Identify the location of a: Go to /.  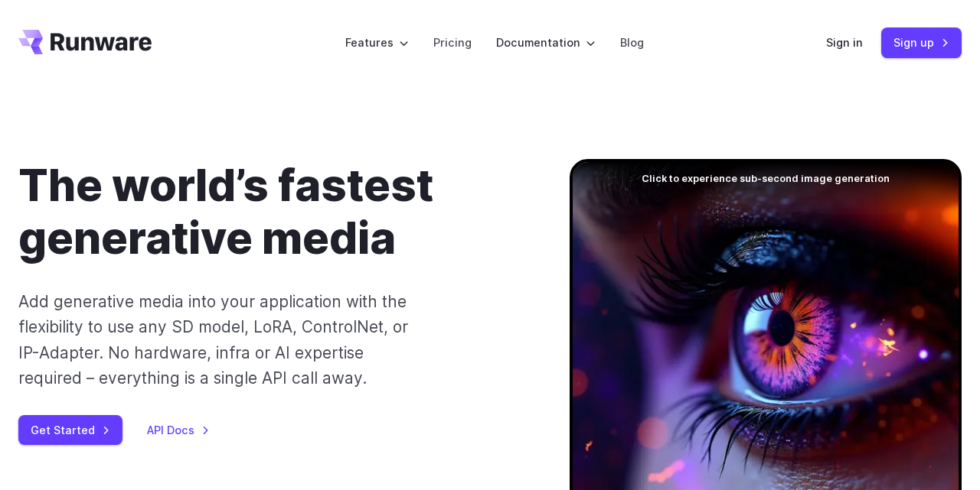
(85, 42).